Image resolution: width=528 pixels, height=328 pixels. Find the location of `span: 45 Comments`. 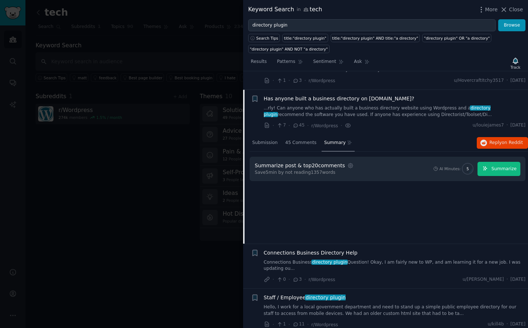

span: 45 Comments is located at coordinates (301, 143).